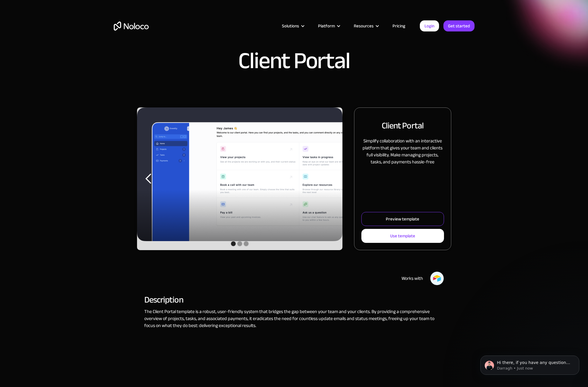 This screenshot has width=588, height=387. What do you see at coordinates (240, 179) in the screenshot?
I see `div: carousel` at bounding box center [240, 179].